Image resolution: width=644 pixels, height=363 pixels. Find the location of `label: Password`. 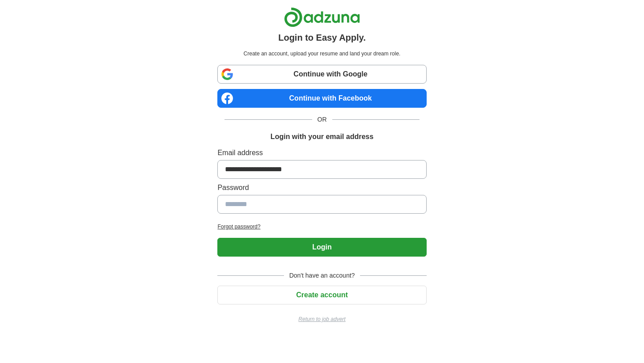

label: Password is located at coordinates (322, 188).